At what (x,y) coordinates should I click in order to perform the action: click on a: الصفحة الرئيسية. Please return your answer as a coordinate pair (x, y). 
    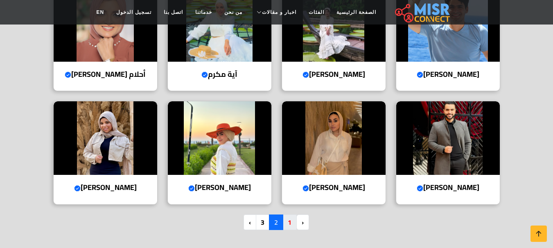
    Looking at the image, I should click on (356, 12).